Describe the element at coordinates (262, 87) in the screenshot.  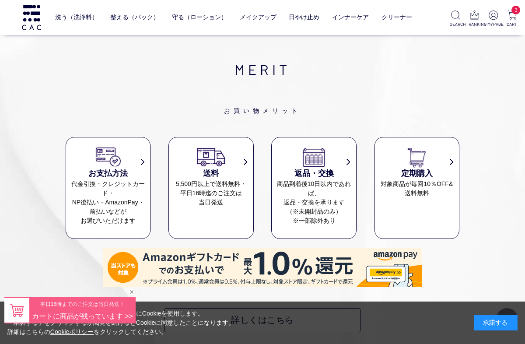
I see `h2: MERIT` at that location.